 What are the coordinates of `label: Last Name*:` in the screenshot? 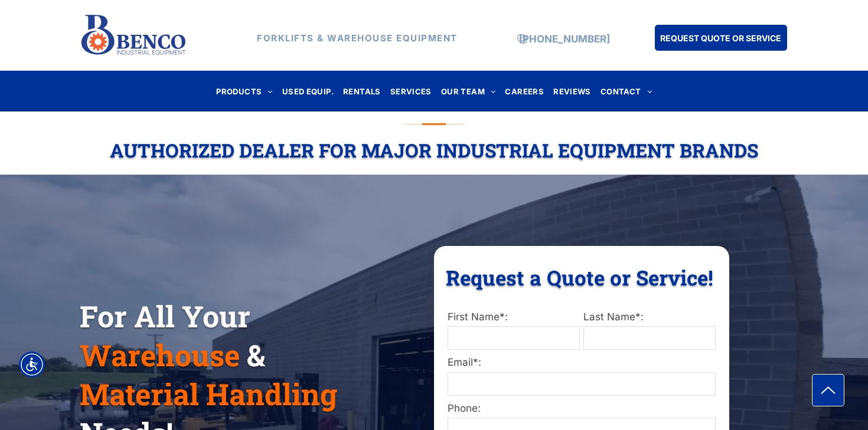 It's located at (650, 317).